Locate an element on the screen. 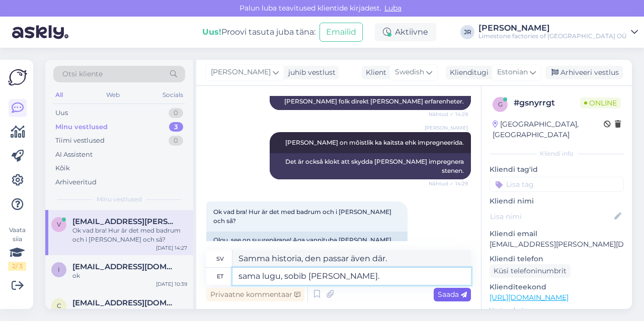 The height and width of the screenshot is (321, 644). div: juhib vestlust is located at coordinates (310, 72).